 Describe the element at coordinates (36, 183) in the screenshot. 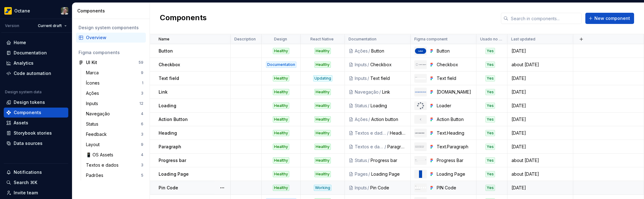

I see `button: Search ⌘K` at that location.